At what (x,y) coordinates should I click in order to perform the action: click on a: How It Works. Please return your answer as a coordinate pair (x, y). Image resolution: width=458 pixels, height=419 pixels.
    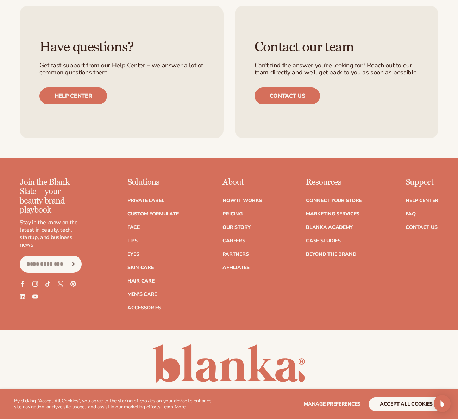
    Looking at the image, I should click on (242, 200).